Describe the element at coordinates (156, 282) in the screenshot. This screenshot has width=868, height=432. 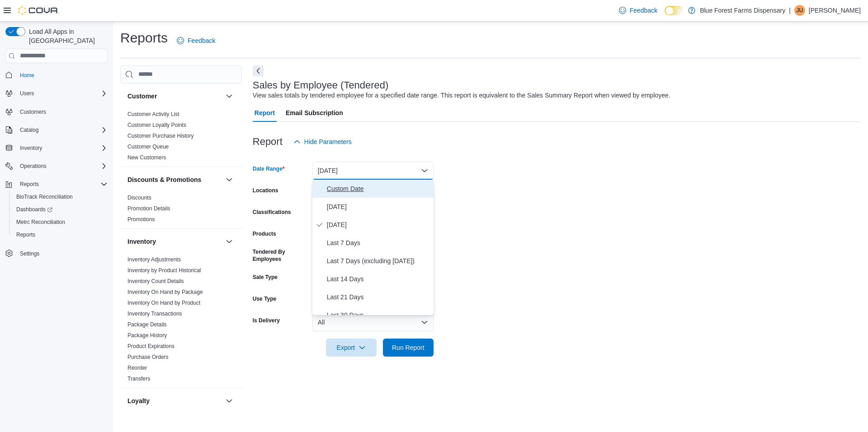
I see `span: Inventory Count Details` at that location.